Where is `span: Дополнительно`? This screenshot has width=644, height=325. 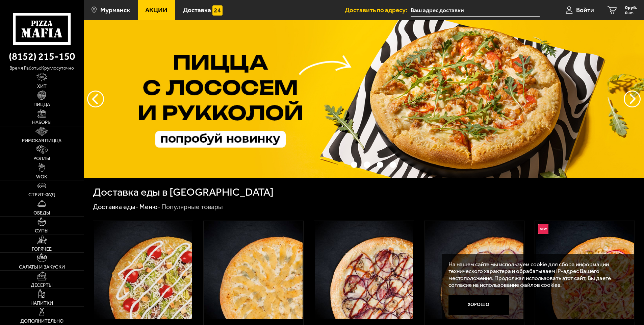
span: Дополнительно is located at coordinates (42, 321).